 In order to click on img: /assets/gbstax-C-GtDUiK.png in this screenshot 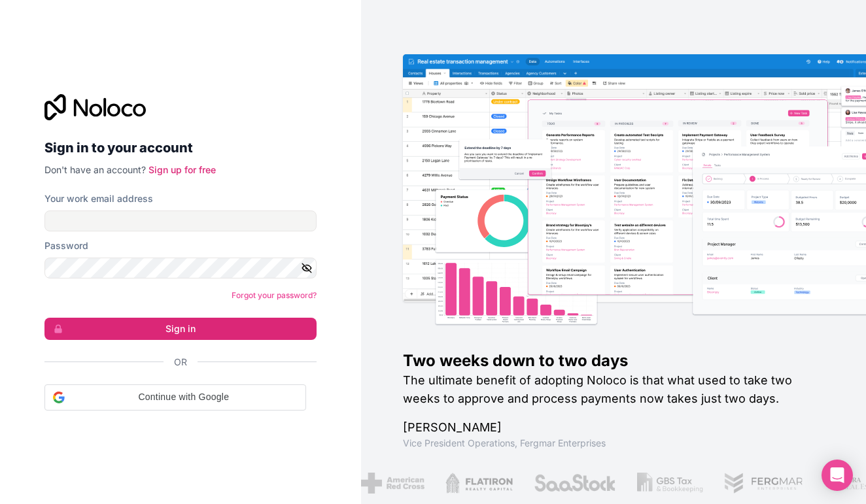, I will do `click(668, 483)`.